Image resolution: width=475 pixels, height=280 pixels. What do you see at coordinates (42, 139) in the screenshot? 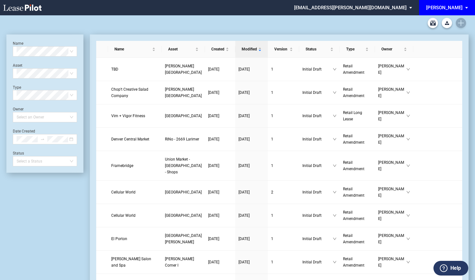
I see `span: to` at bounding box center [42, 139].